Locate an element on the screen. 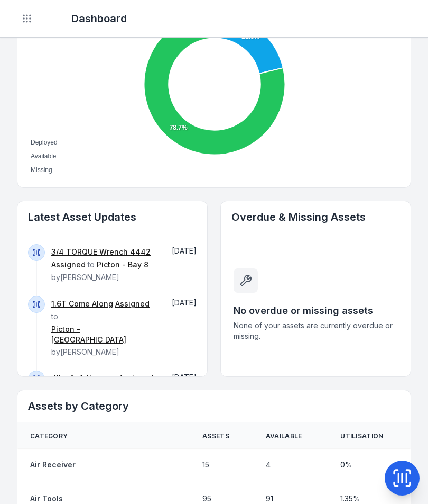 The width and height of the screenshot is (428, 504). span: 0 % is located at coordinates (346, 465).